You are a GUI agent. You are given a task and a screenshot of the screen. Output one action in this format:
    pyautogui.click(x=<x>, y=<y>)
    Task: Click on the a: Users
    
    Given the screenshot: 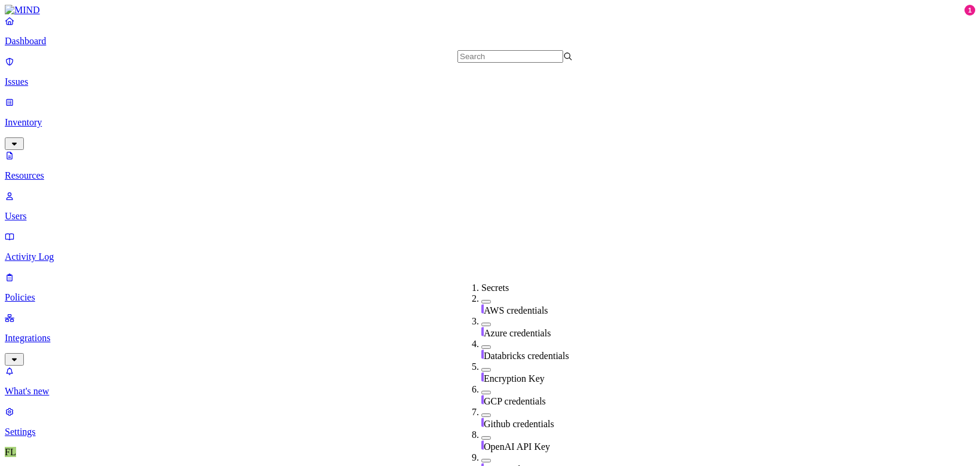 What is the action you would take?
    pyautogui.click(x=490, y=206)
    